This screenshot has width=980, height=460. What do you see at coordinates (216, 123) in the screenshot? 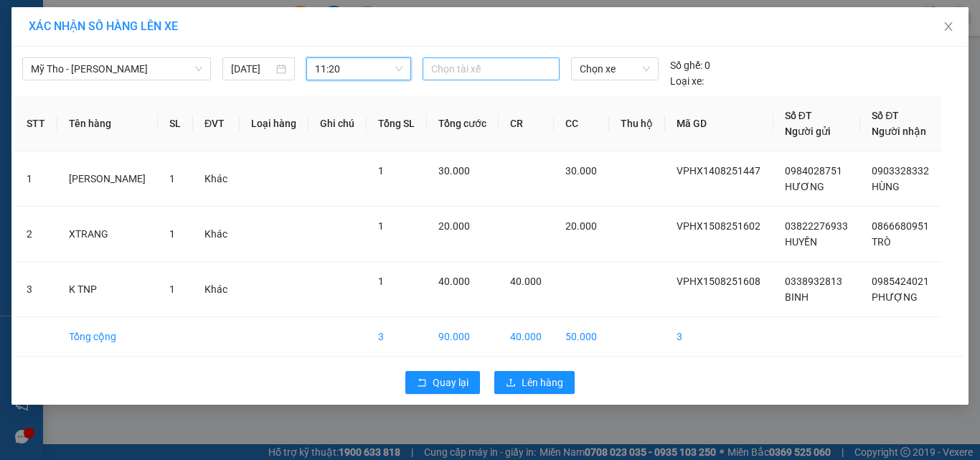
I see `th: ĐVT` at bounding box center [216, 123].